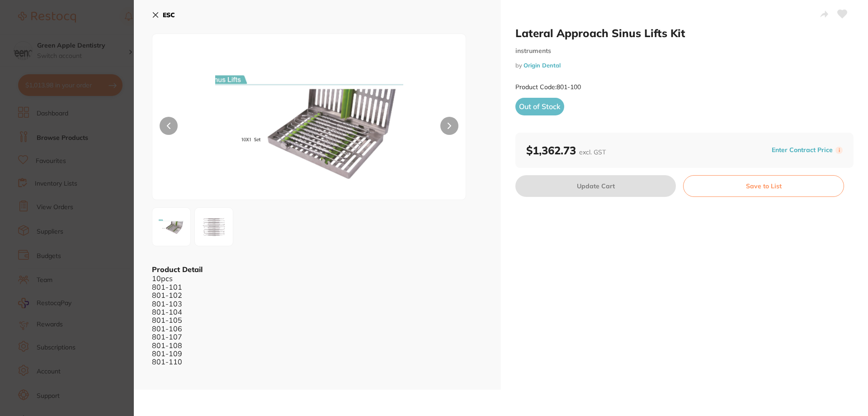 Image resolution: width=868 pixels, height=416 pixels. Describe the element at coordinates (595, 186) in the screenshot. I see `button: Update Cart` at that location.